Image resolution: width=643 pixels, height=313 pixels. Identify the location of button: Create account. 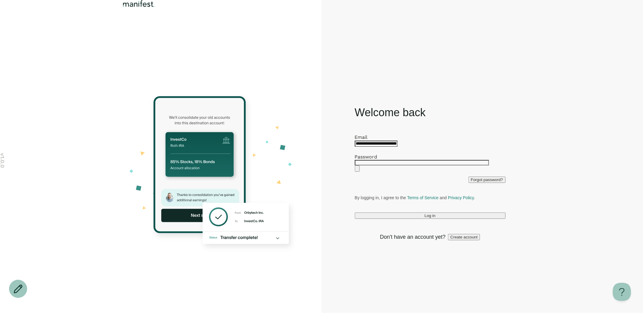
(464, 237).